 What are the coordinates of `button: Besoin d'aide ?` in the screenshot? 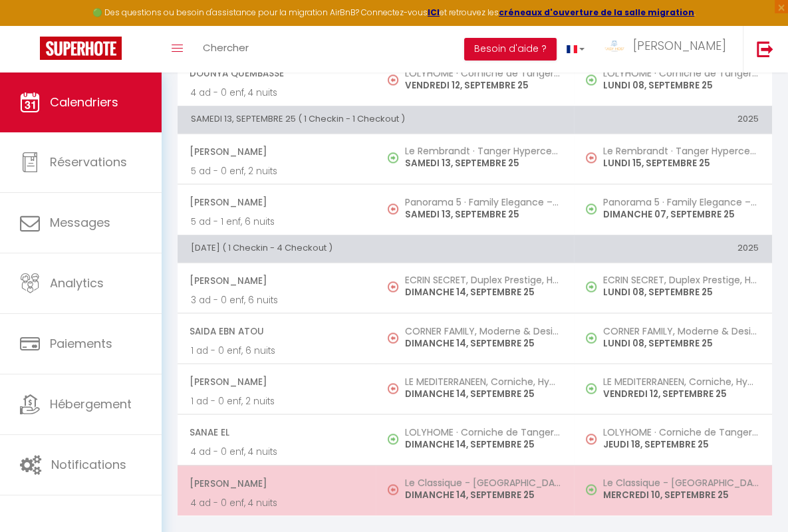 It's located at (510, 49).